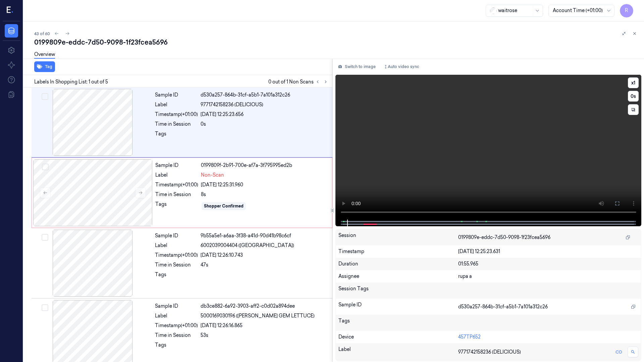 The image size is (644, 362). I want to click on button: 0s, so click(633, 96).